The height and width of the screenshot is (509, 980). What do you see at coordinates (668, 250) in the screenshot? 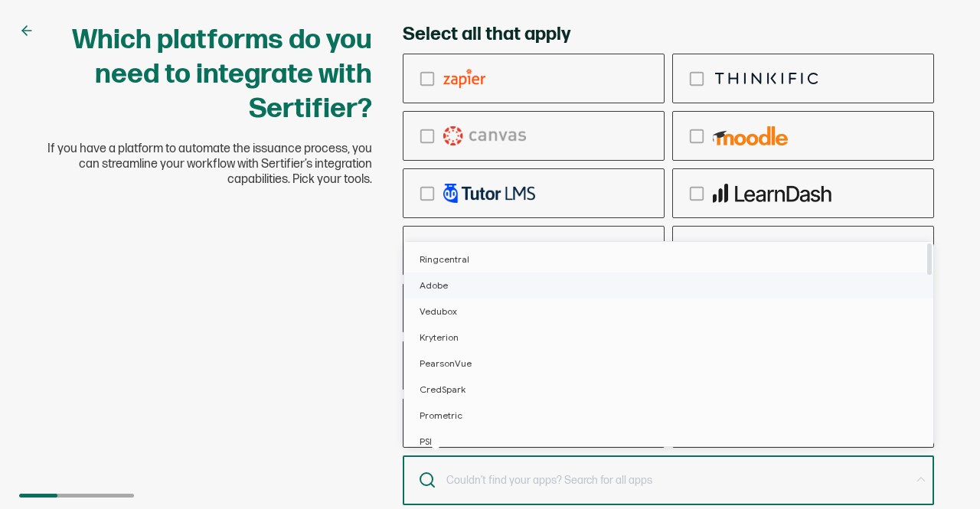
I see `div: checkbox-group` at bounding box center [668, 250].